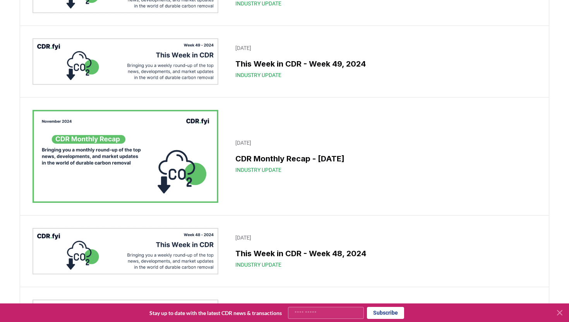 The height and width of the screenshot is (322, 569). Describe the element at coordinates (125, 251) in the screenshot. I see `img: This Week in CDR - Week 48, 2024 blog post image` at that location.